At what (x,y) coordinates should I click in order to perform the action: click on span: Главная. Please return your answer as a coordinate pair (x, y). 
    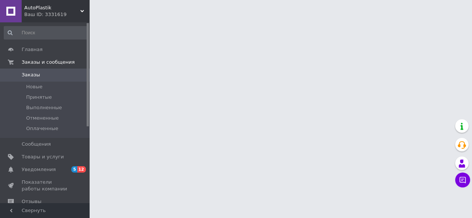
    Looking at the image, I should click on (32, 50).